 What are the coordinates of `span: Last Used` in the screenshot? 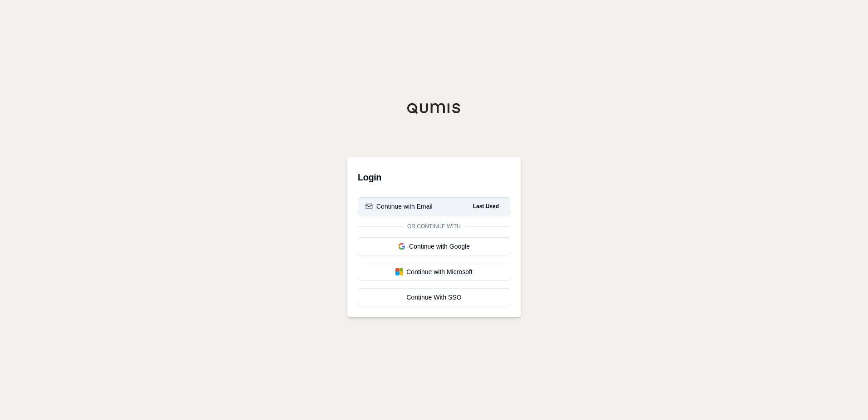 It's located at (486, 206).